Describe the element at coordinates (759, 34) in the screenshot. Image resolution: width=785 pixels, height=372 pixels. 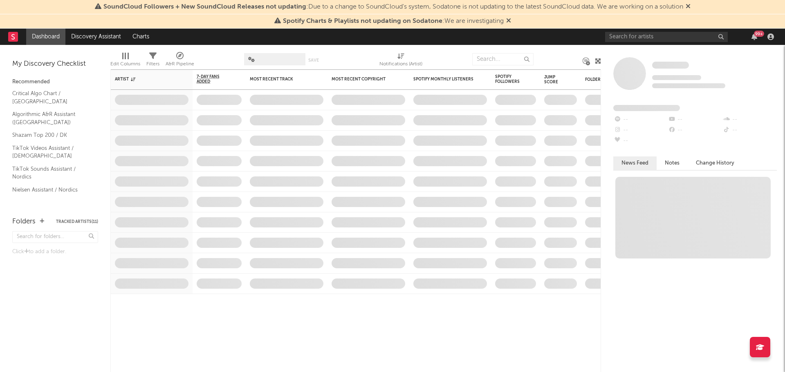
I see `div: 99 +` at that location.